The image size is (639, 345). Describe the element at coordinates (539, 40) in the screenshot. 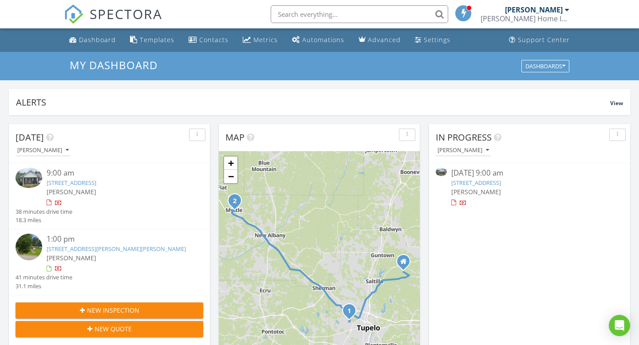

I see `a: Support Center` at that location.